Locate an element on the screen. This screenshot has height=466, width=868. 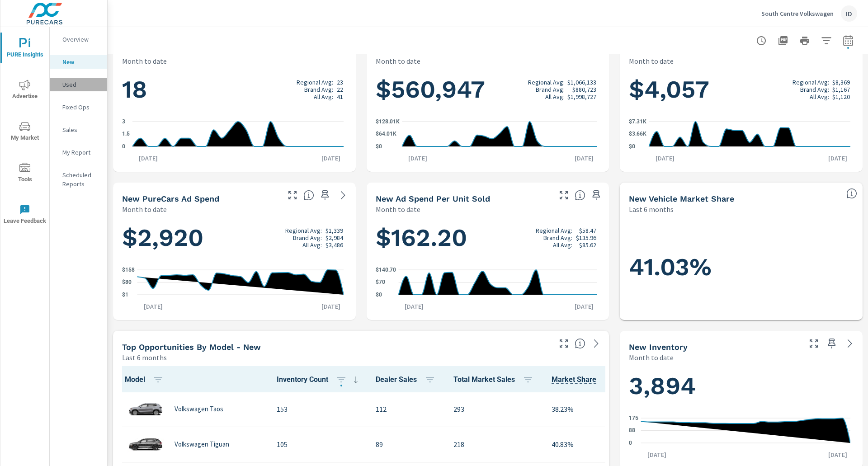
text: $64.01K is located at coordinates (386, 134).